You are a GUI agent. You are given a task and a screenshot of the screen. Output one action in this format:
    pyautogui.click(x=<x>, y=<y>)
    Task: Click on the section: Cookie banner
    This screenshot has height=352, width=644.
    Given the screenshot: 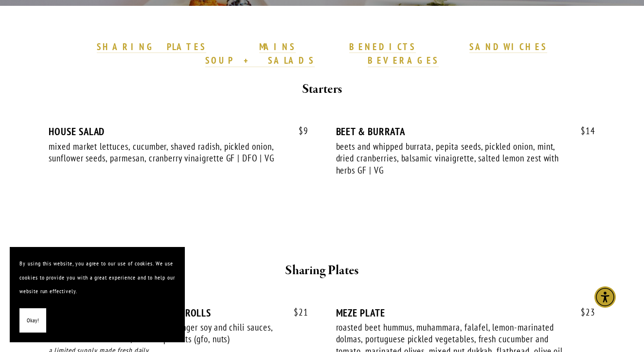 What is the action you would take?
    pyautogui.click(x=97, y=294)
    